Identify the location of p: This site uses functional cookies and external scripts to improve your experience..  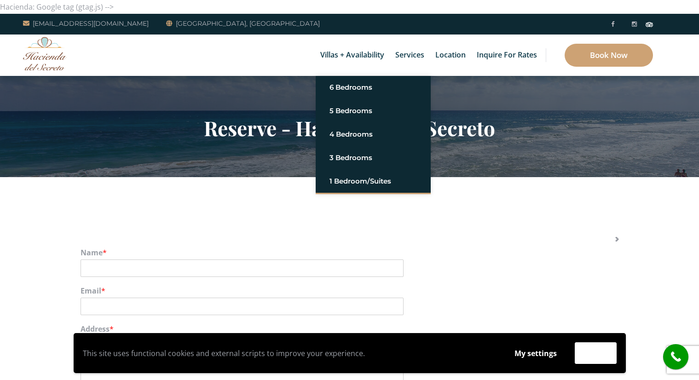
(289, 353).